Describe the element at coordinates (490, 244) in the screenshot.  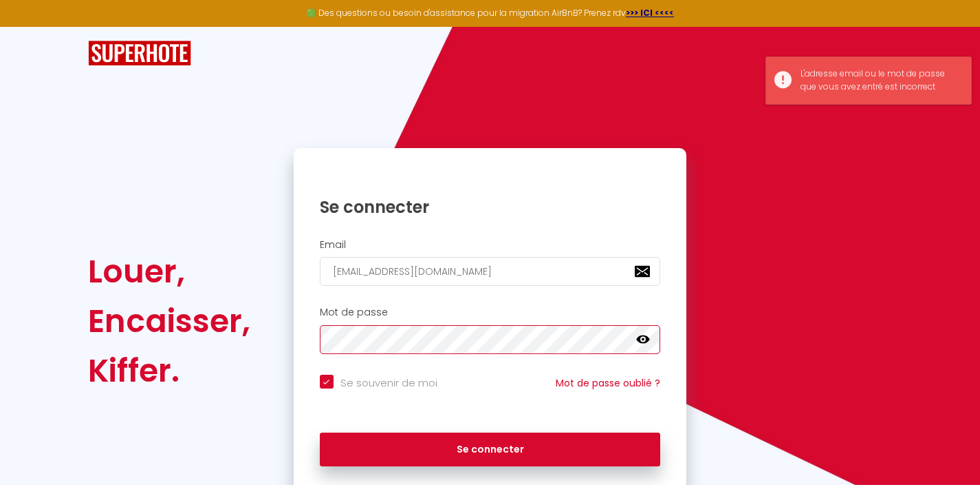
I see `h2: Email` at that location.